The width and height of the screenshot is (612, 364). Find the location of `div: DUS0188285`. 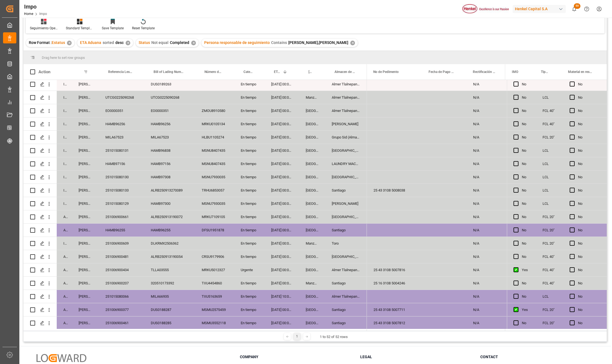

div: DUS0188285 is located at coordinates (169, 323).